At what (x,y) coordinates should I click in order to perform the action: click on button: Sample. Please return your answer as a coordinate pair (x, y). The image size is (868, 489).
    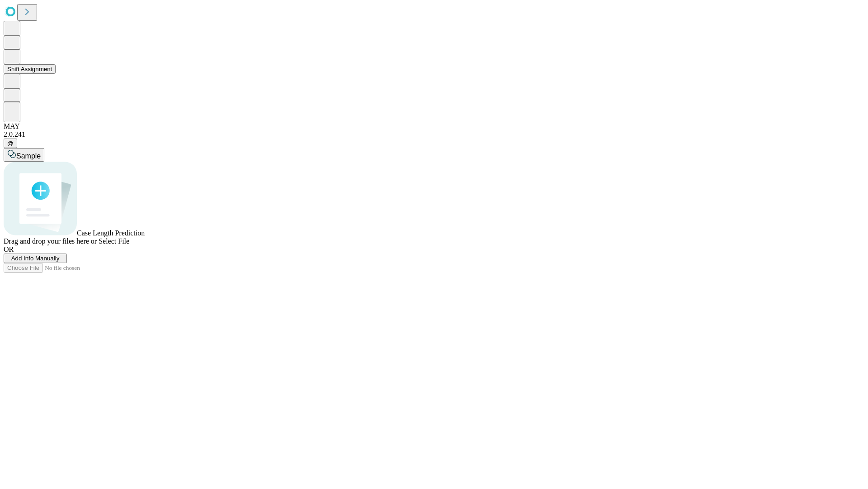
    Looking at the image, I should click on (24, 155).